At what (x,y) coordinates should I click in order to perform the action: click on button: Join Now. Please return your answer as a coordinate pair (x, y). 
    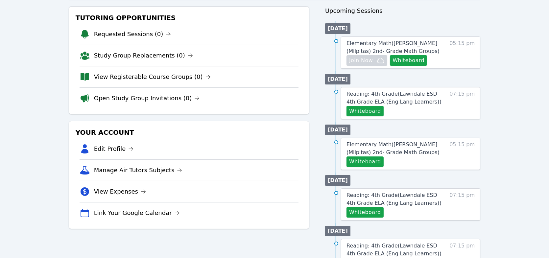
    Looking at the image, I should click on (367, 60).